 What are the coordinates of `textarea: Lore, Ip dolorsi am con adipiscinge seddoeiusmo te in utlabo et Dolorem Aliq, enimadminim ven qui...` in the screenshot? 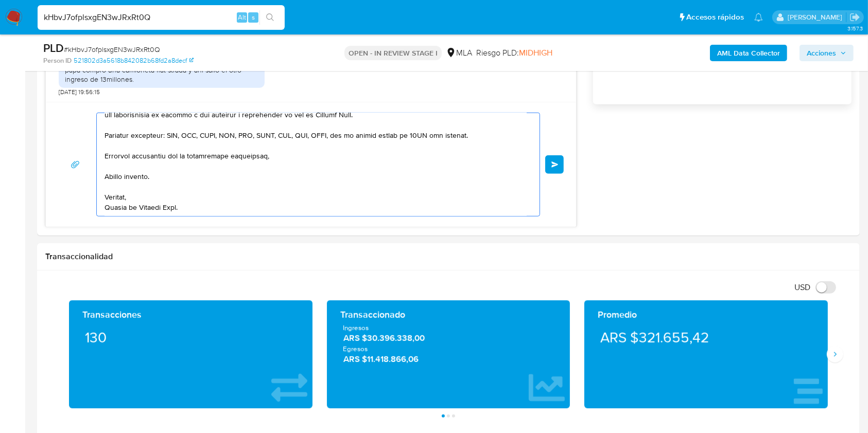 It's located at (316, 165).